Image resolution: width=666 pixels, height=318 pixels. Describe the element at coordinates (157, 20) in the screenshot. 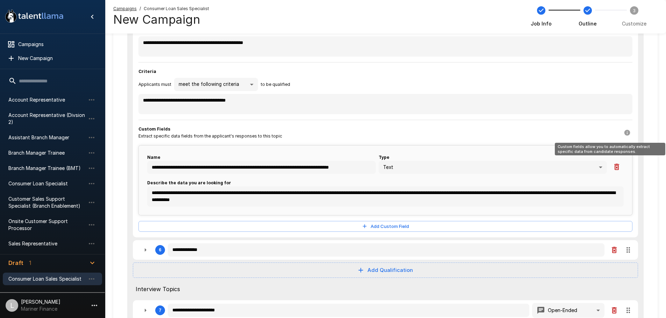

I see `h4: New Campaign` at that location.